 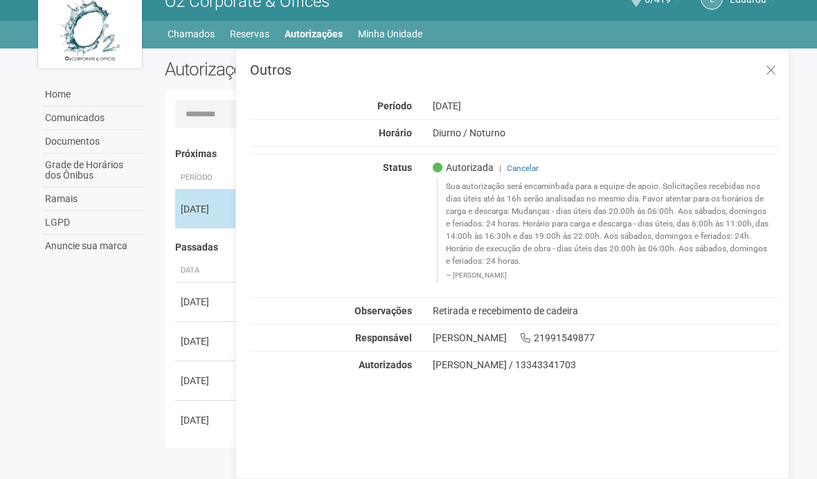 I want to click on h4: Próximas, so click(x=473, y=154).